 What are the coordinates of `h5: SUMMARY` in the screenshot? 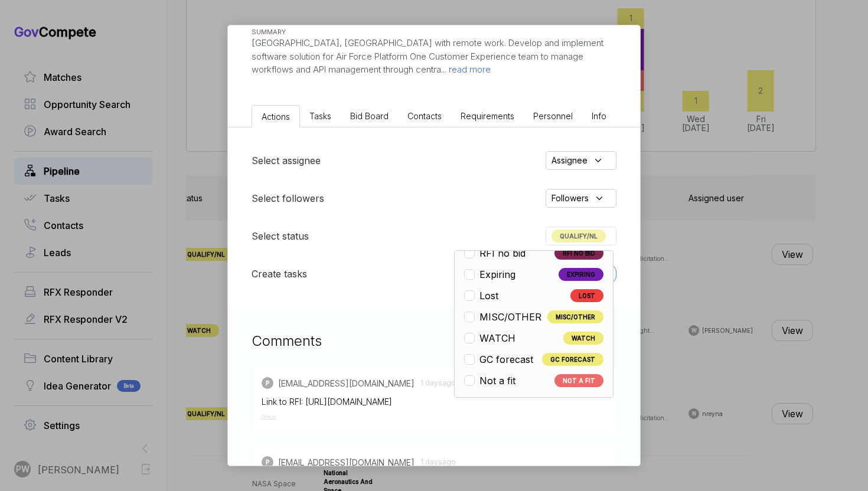 It's located at (425, 32).